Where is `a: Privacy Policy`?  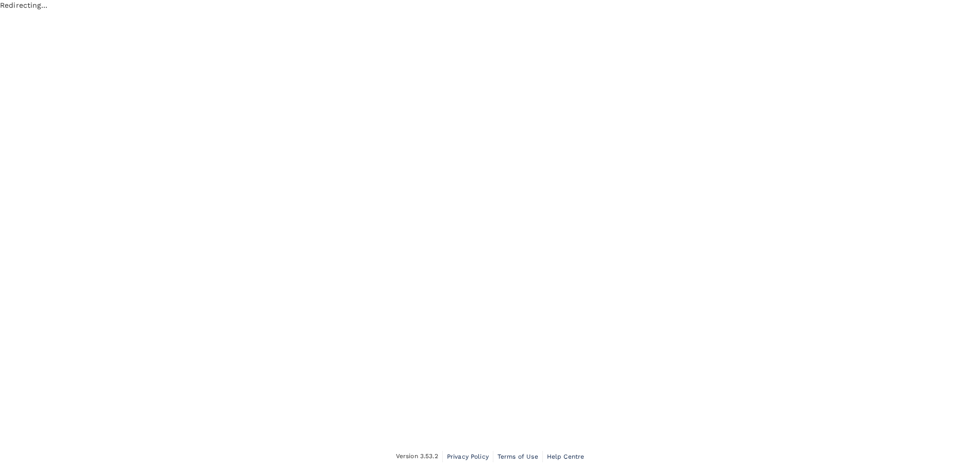 a: Privacy Policy is located at coordinates (467, 457).